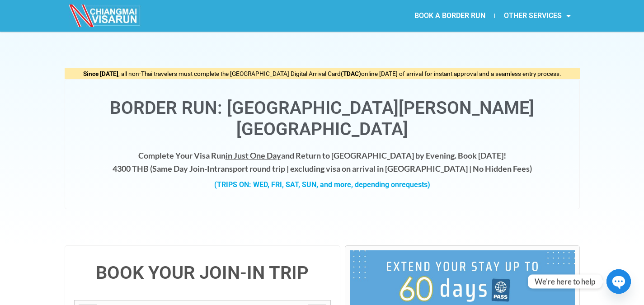 The height and width of the screenshot is (305, 644). What do you see at coordinates (451, 16) in the screenshot?
I see `nav: Menu` at bounding box center [451, 16].